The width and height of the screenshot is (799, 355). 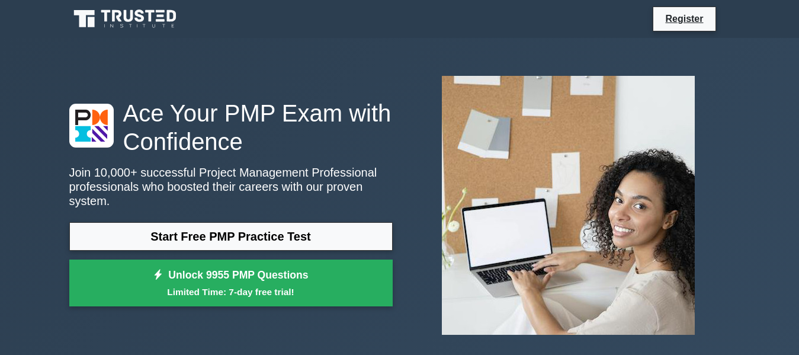 I want to click on small: Limited Time: 7-day free trial!, so click(x=231, y=291).